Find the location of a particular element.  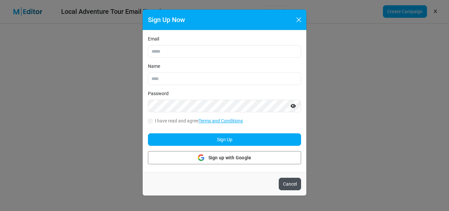

button: Cancel is located at coordinates (290, 184).